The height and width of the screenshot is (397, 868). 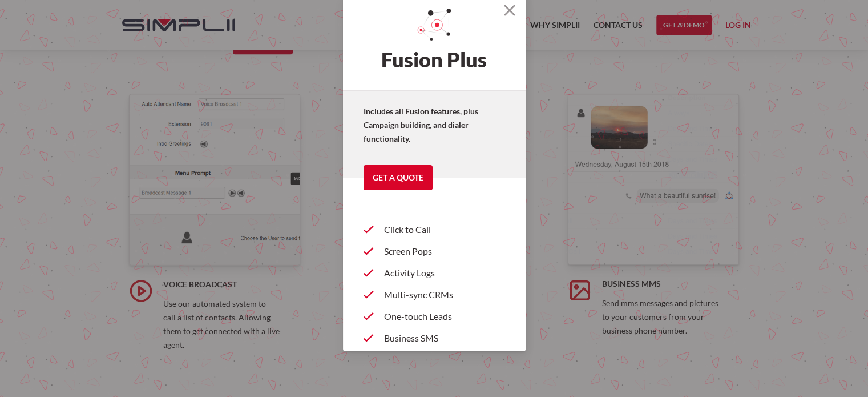 What do you see at coordinates (435, 295) in the screenshot?
I see `a: Multi-sync CRMs` at bounding box center [435, 295].